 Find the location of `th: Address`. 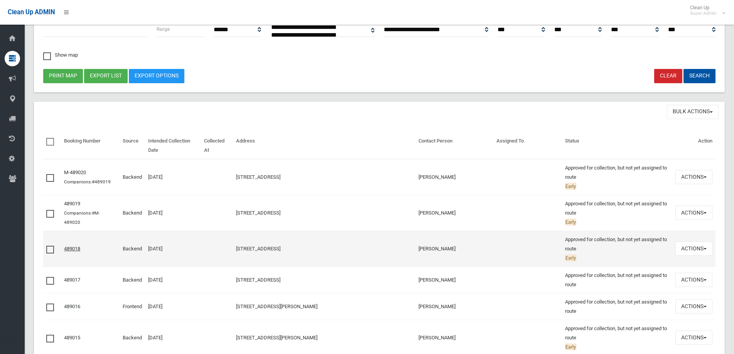

th: Address is located at coordinates (324, 146).